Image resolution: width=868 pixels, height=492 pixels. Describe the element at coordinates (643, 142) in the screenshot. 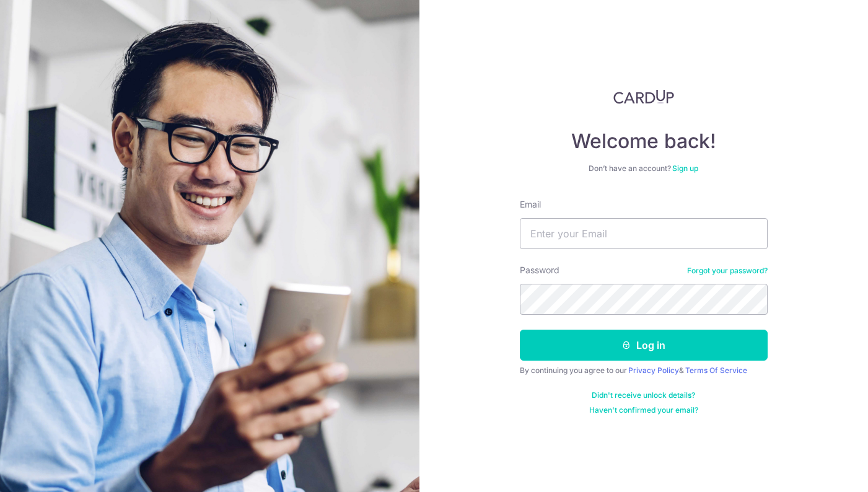

I see `h4: Welcome back!` at that location.